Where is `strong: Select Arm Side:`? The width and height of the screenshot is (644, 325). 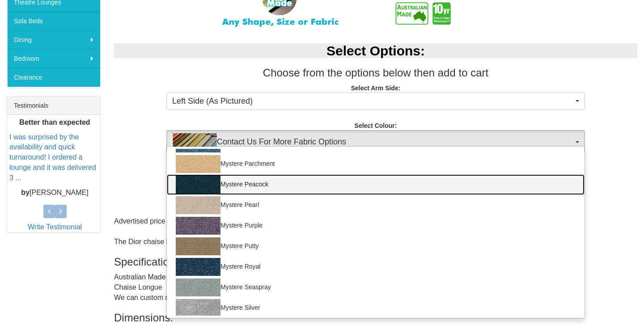
strong: Select Arm Side: is located at coordinates (376, 88).